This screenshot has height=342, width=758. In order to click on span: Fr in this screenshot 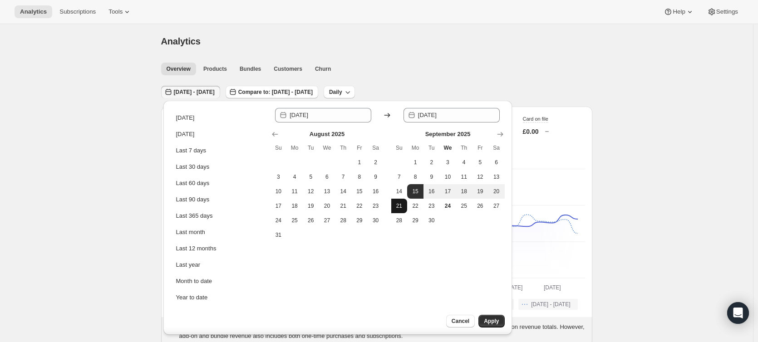, I will do `click(480, 148)`.